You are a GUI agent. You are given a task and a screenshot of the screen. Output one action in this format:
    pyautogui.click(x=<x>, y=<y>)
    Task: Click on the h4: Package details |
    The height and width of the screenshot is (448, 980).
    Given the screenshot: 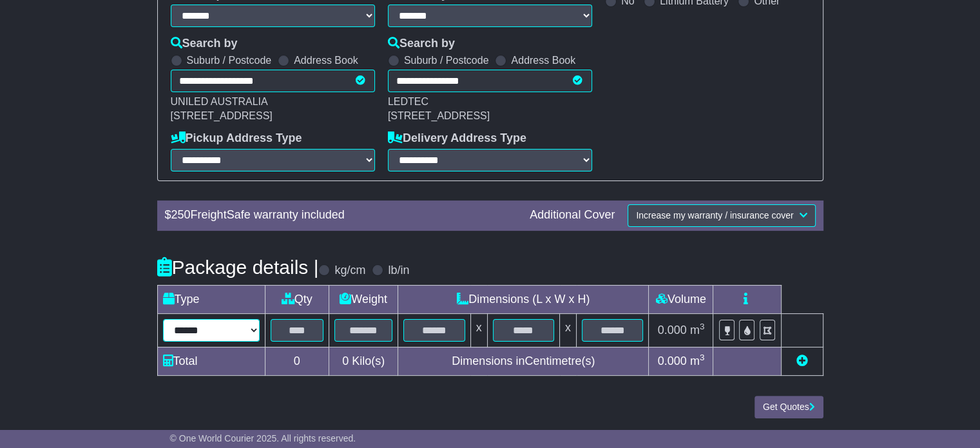 What is the action you would take?
    pyautogui.click(x=238, y=267)
    